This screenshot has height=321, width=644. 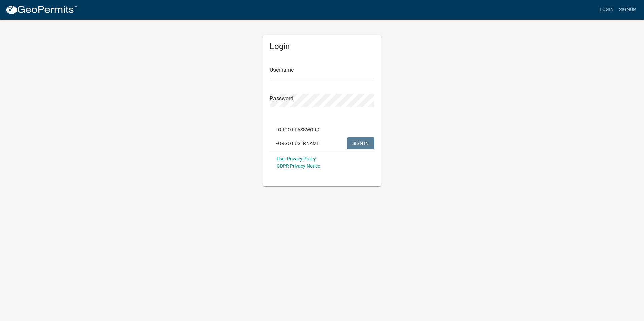 What do you see at coordinates (297, 143) in the screenshot?
I see `button: Forgot Username` at bounding box center [297, 143].